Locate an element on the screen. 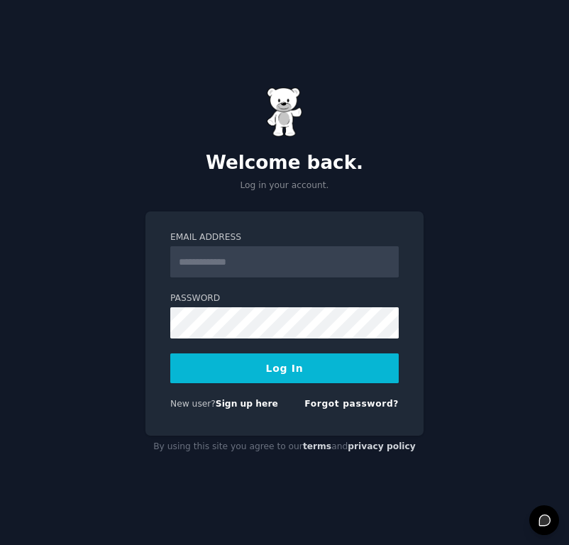  span: New user? is located at coordinates (193, 404).